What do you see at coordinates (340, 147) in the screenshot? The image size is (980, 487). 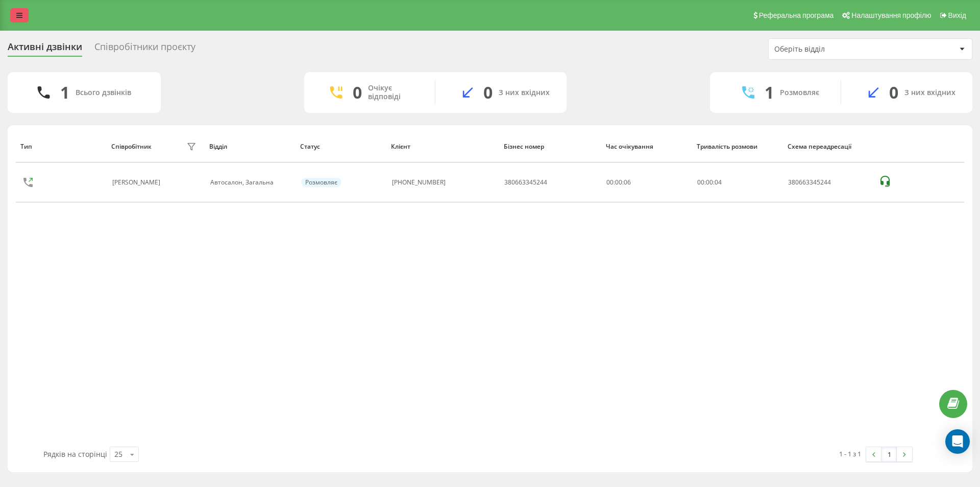 I see `div: Статус` at bounding box center [340, 147].